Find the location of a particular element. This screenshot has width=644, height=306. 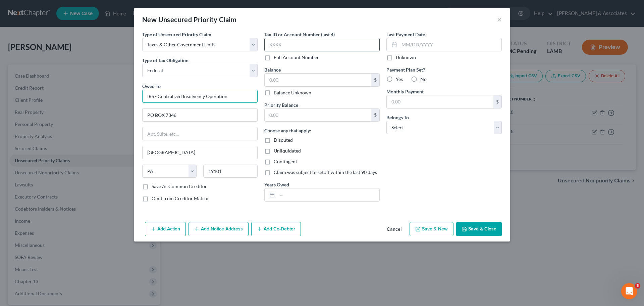

span: Type of Unsecured Priority Claim is located at coordinates (177, 35).